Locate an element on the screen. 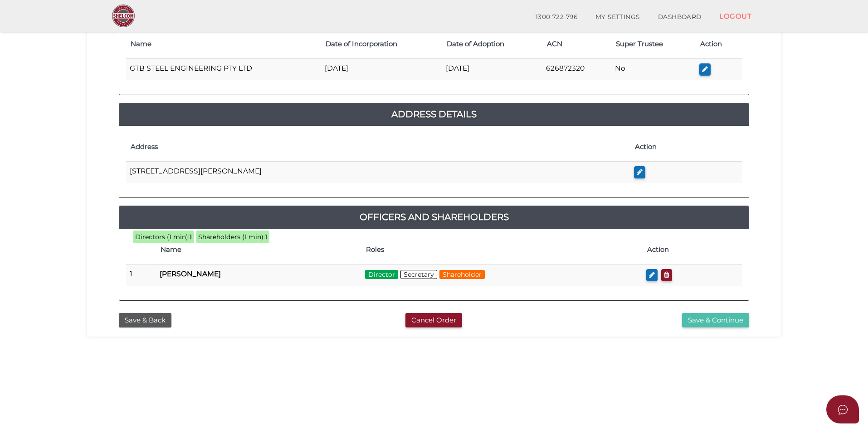  button: Cancel Order is located at coordinates (433, 320).